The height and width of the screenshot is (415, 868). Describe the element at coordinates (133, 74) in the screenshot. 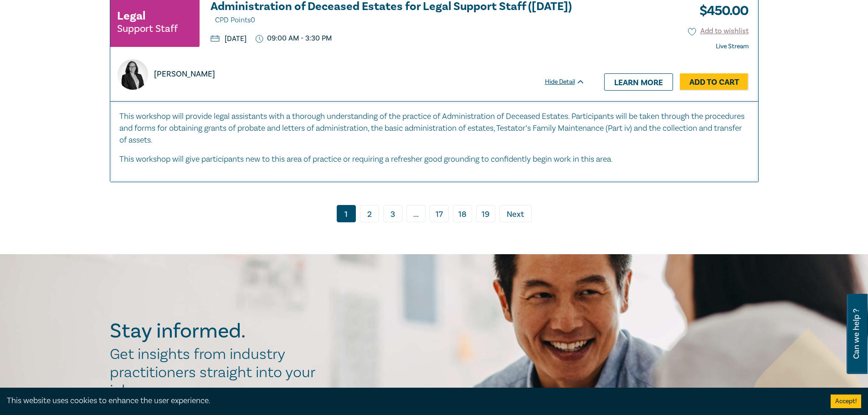

I see `img: https://s3.ap-southeast-2.amazonaws.com/leo-cussen-store-production-content/Contacts/Naomi%20Guye...` at that location.